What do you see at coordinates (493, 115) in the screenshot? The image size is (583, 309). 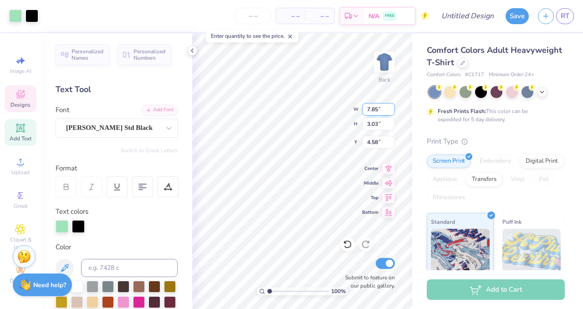 I see `div: This color can be expedited for 5 day delivery.` at bounding box center [493, 115].